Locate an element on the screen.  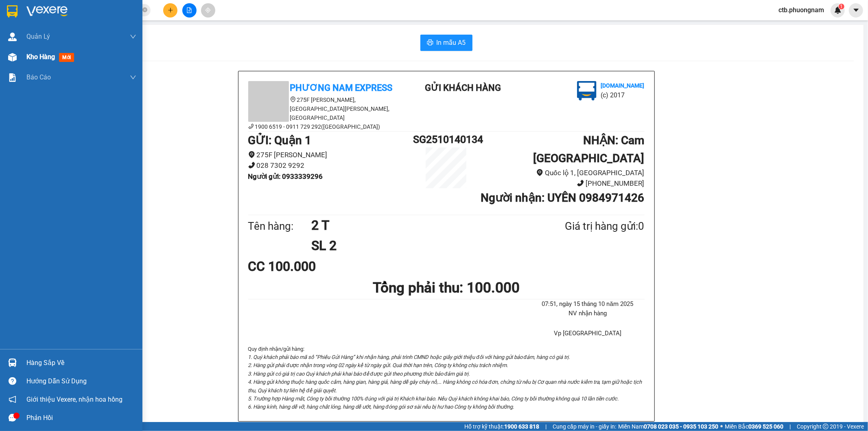
span: question-circle is located at coordinates (12, 381).